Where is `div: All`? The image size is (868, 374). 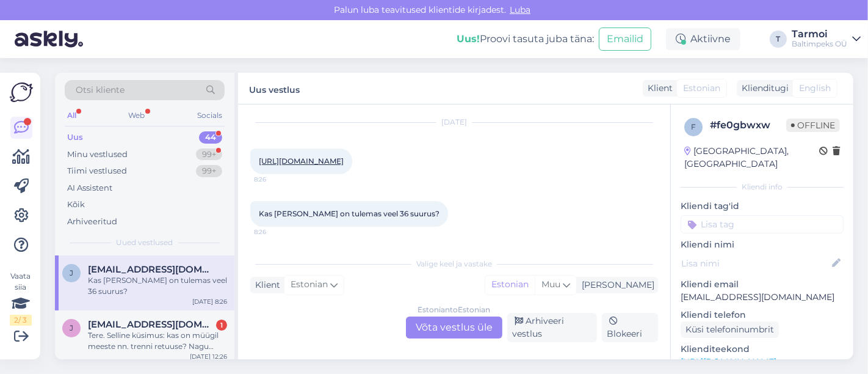
div: All is located at coordinates (72, 116).